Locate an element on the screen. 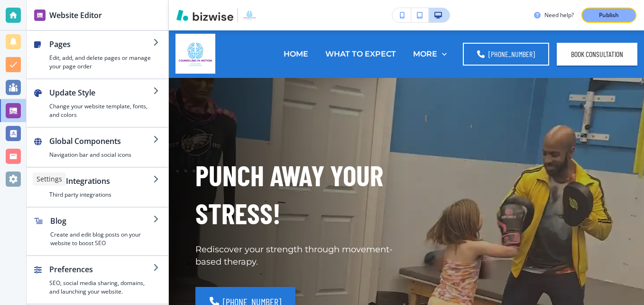 The height and width of the screenshot is (305, 644). button: App IntegrationsThird party integrations is located at coordinates (97, 187).